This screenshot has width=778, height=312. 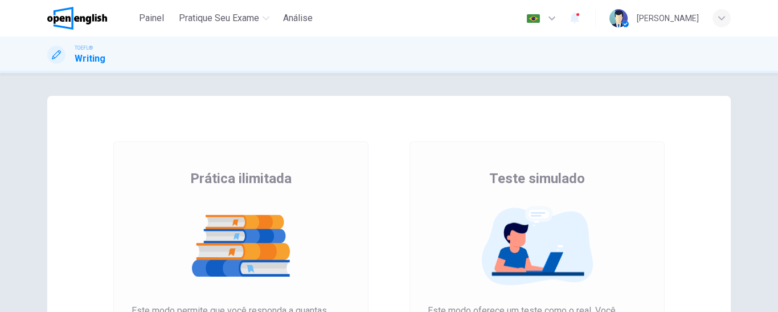 What do you see at coordinates (298, 18) in the screenshot?
I see `a: Análise` at bounding box center [298, 18].